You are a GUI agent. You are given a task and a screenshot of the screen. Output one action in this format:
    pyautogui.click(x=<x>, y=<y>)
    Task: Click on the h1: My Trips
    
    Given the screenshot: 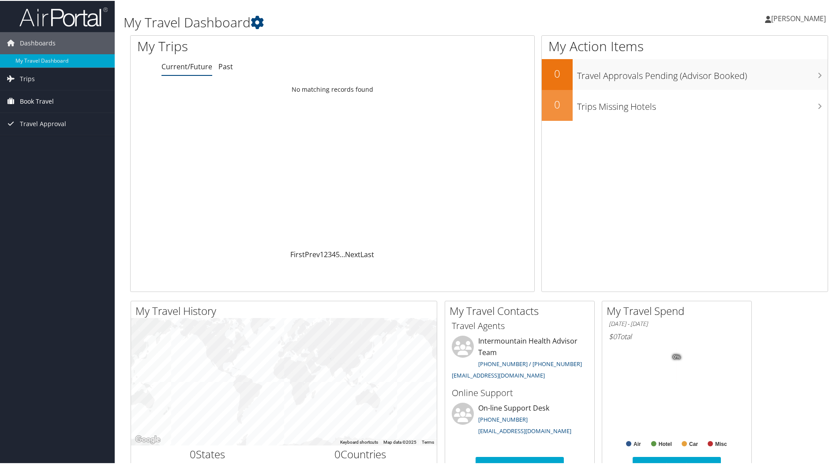 What is the action you would take?
    pyautogui.click(x=249, y=45)
    